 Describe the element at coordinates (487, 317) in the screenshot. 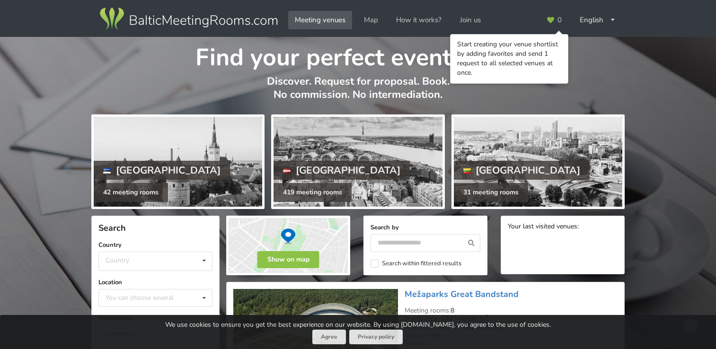

I see `sup: 2` at that location.